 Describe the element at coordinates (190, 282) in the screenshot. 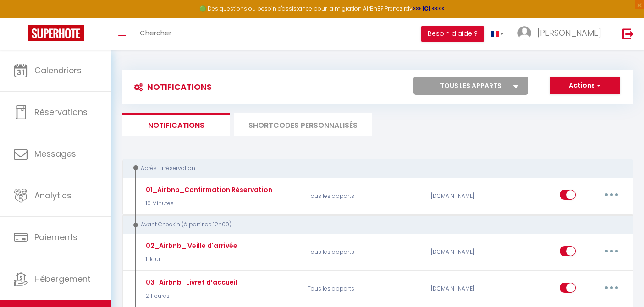

I see `div: 03_Airbnb_Livret d’accueil` at that location.